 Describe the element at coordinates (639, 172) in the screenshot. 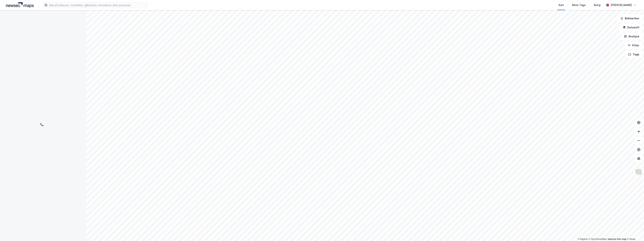

I see `img: Z` at that location.